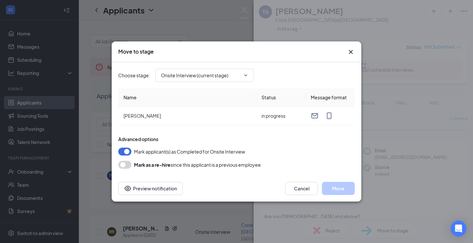 Image resolution: width=473 pixels, height=243 pixels. Describe the element at coordinates (329, 116) in the screenshot. I see `svg: MobileSms` at that location.